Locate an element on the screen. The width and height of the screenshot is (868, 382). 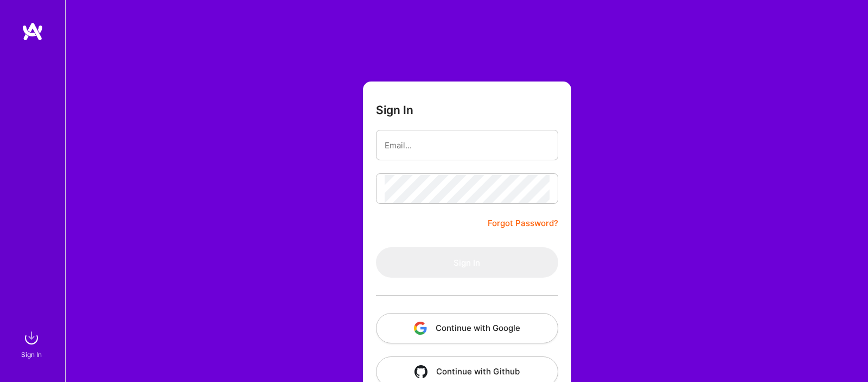
input: Email... is located at coordinates (467, 145).